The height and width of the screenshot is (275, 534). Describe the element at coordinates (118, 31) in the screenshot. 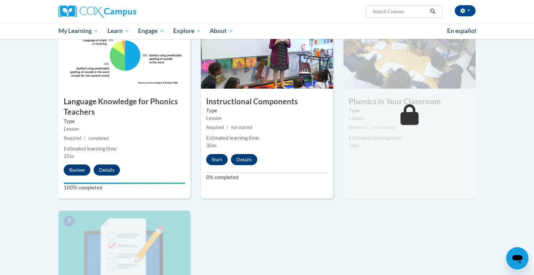

I see `span: Learn` at that location.